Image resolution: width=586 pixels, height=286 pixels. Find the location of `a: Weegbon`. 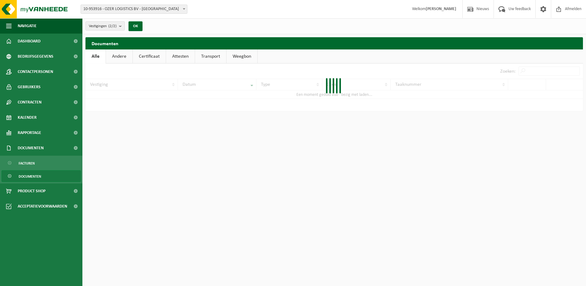

a: Weegbon is located at coordinates (242, 57).